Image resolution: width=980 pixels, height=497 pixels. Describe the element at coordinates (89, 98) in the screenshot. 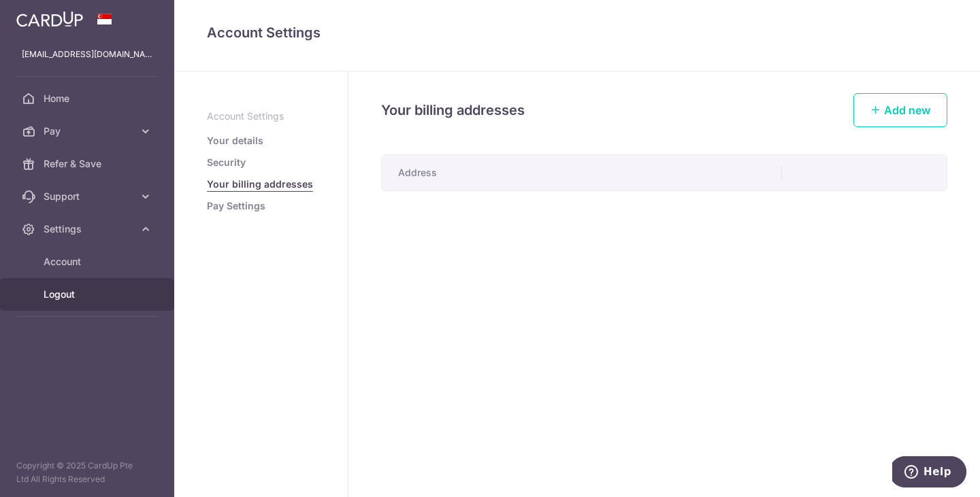

I see `span: Home` at that location.